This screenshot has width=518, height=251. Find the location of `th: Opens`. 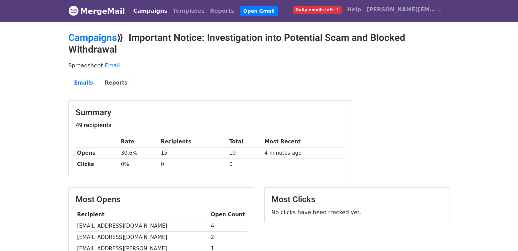

th: Opens is located at coordinates (97, 153).